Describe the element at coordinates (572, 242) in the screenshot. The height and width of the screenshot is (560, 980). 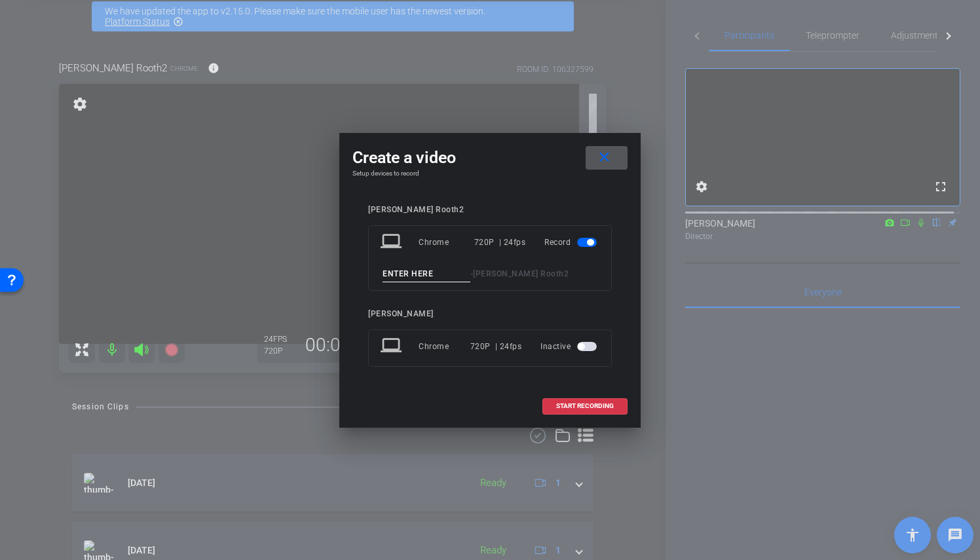
I see `div: Record` at that location.